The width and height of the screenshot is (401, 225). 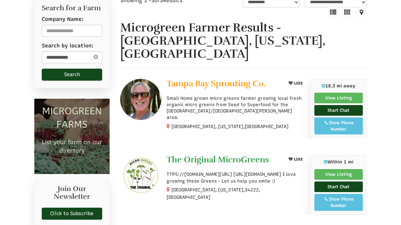 What do you see at coordinates (218, 160) in the screenshot?
I see `span: The Original MicroGreens` at bounding box center [218, 160].